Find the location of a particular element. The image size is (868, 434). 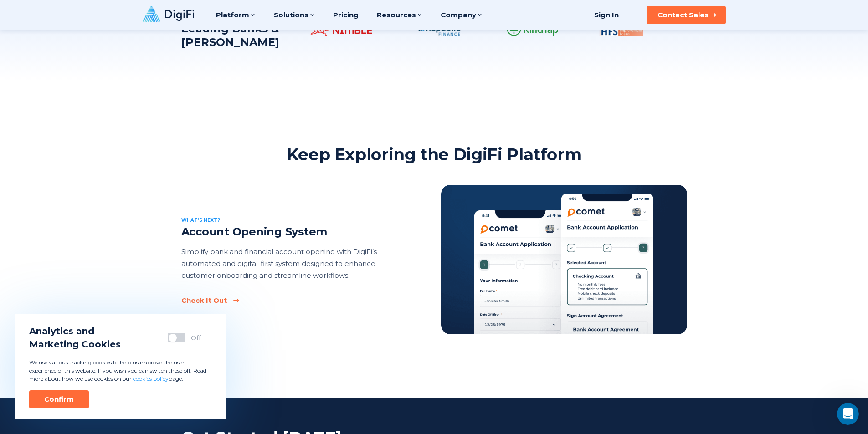

a: cookies policy is located at coordinates (151, 379).